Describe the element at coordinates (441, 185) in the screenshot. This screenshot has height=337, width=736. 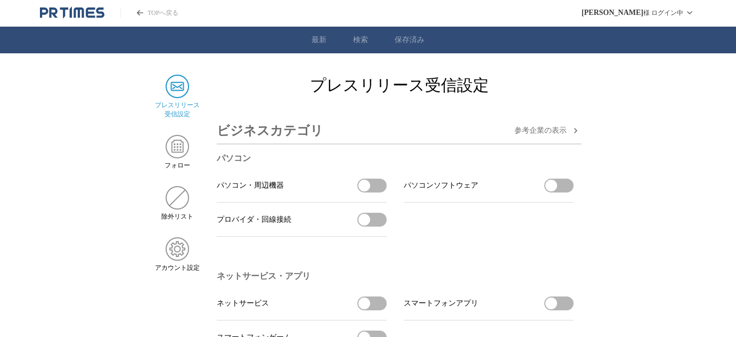
I see `span: パソコンソフトウェア` at that location.